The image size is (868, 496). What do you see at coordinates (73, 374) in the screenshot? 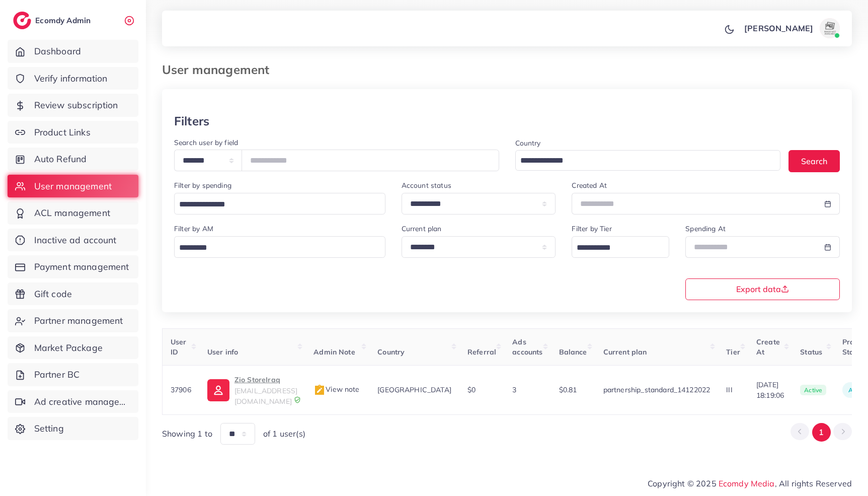
I see `a: Partner BC` at bounding box center [73, 374].